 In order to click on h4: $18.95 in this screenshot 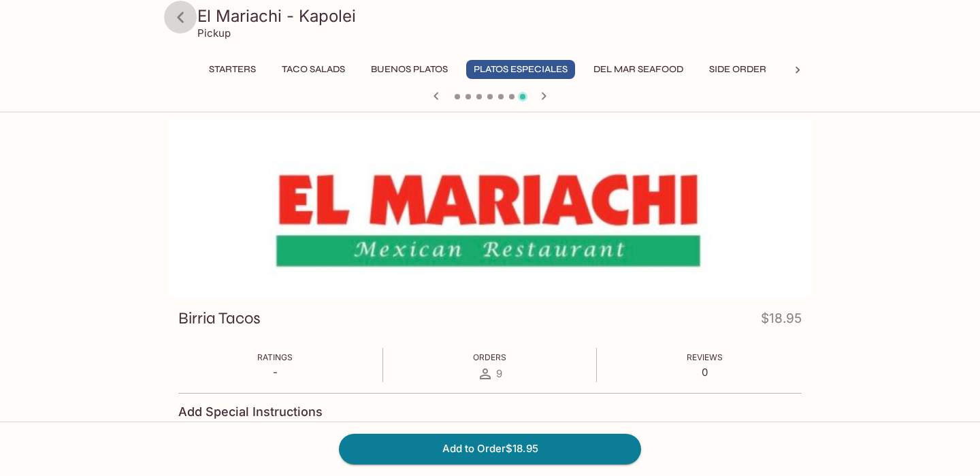, I will do `click(781, 320)`.